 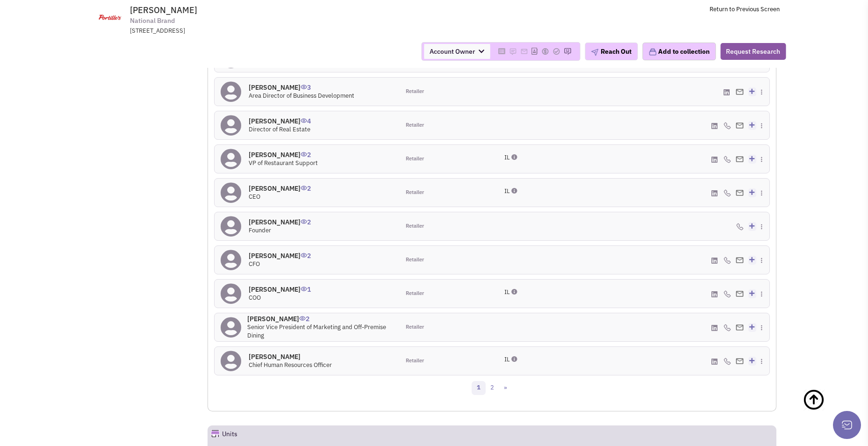 I want to click on a: 1, so click(x=479, y=388).